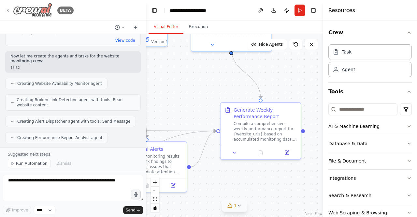  What do you see at coordinates (74, 121) in the screenshot?
I see `span: Creating Alert Dispatcher agent with tools: Send Message` at bounding box center [74, 121].